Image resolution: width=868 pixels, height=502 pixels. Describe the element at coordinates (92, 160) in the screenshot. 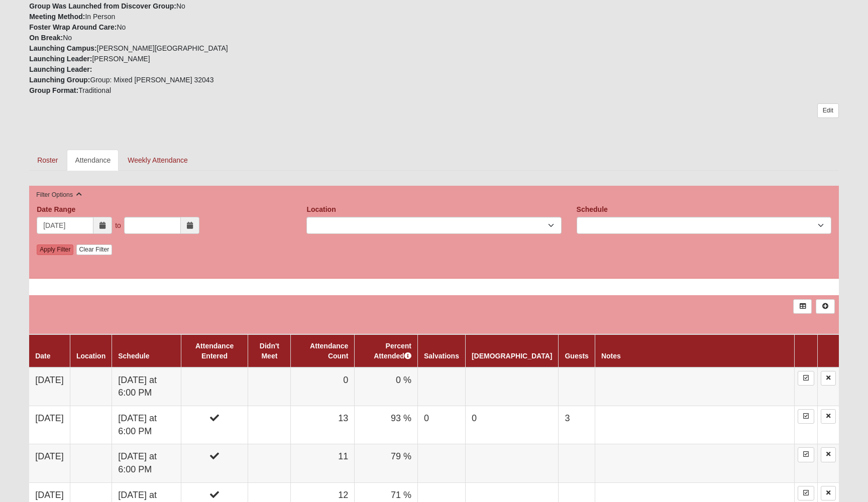

I see `a: Attendance` at that location.